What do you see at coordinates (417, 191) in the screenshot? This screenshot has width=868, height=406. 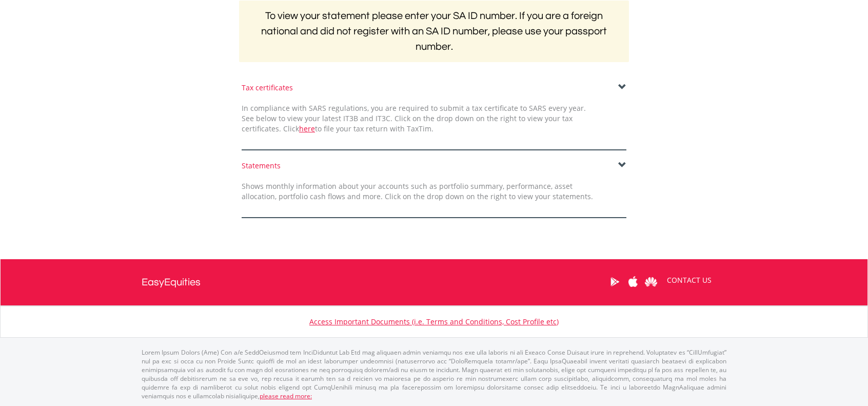 I see `div: Shows monthly information about your accounts such as portfolio summary, performance, asset alloc...` at bounding box center [417, 191].